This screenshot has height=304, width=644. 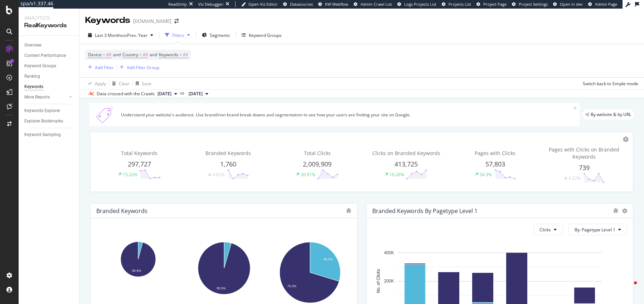 What do you see at coordinates (545, 229) in the screenshot?
I see `span: Clicks` at bounding box center [545, 229].